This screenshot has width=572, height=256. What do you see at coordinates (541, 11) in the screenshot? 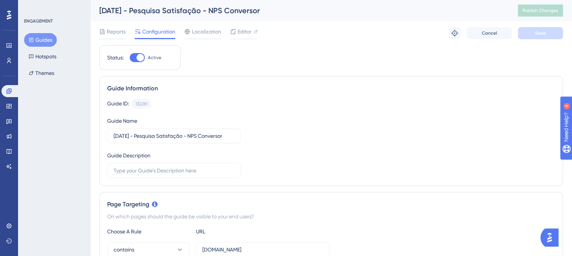
I see `span: Publish Changes` at bounding box center [541, 11].